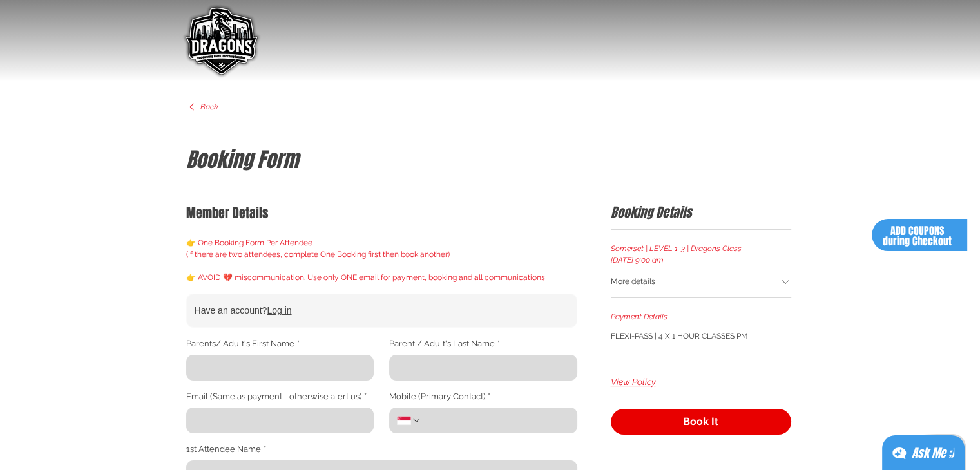 This screenshot has width=980, height=470. I want to click on span: ADD COUPONS during Checkout, so click(917, 236).